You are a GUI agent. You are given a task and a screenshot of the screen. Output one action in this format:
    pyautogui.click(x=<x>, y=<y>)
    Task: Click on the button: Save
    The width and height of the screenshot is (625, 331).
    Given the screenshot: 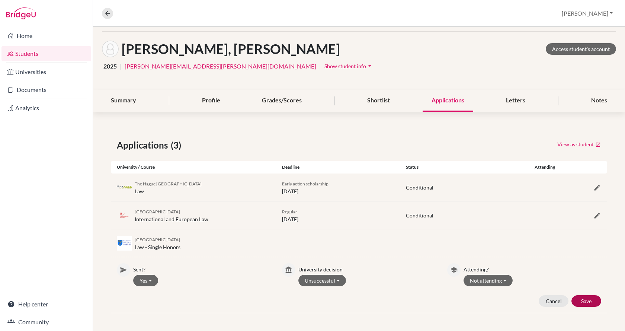 What is the action you would take?
    pyautogui.click(x=586, y=301)
    